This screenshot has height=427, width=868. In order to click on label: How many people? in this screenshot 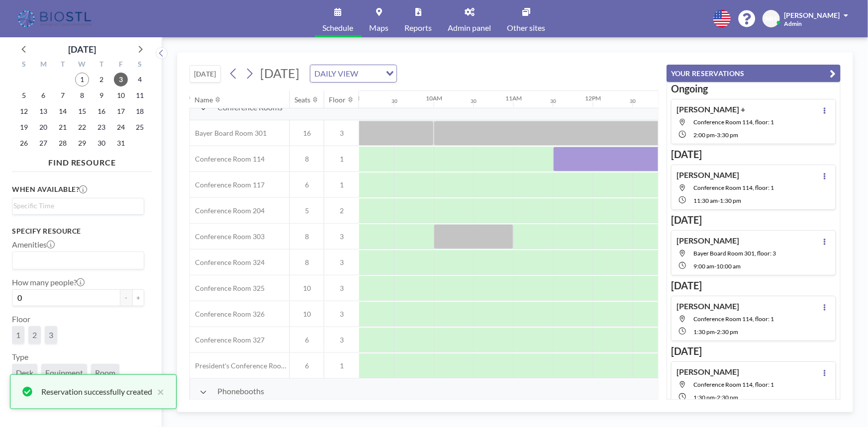, I will do `click(49, 282)`.